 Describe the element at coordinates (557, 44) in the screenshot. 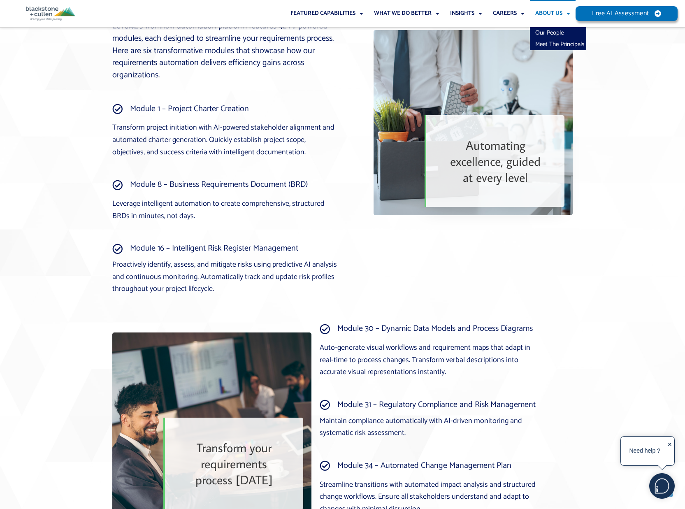

I see `a: Meet The Principals` at that location.